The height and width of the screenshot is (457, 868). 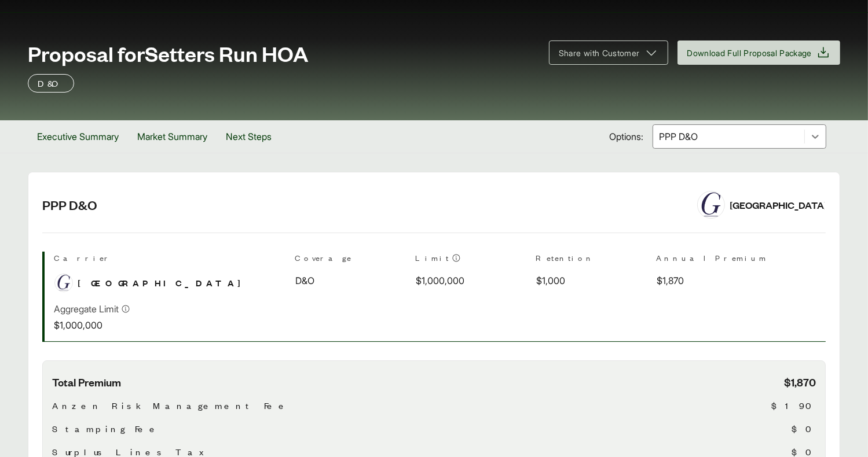 What do you see at coordinates (248, 137) in the screenshot?
I see `button: Next Steps` at bounding box center [248, 137].